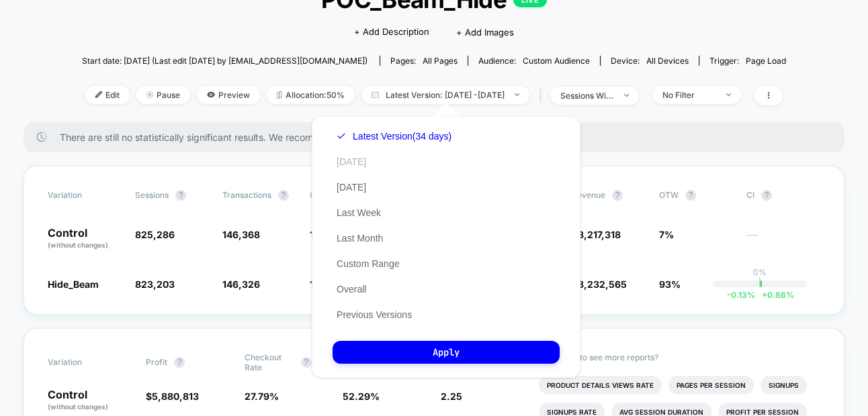 This screenshot has height=416, width=868. What do you see at coordinates (394, 137) in the screenshot?
I see `button: Latest Version(34 days)` at bounding box center [394, 137].